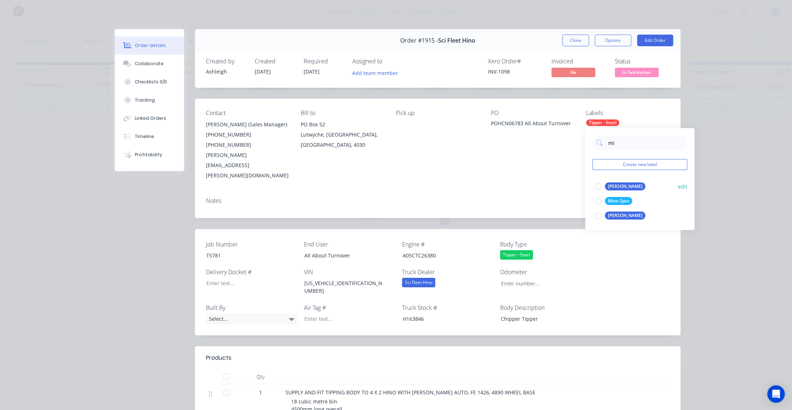 The height and width of the screenshot is (410, 792). I want to click on div: Chipper Tipper, so click(540, 319).